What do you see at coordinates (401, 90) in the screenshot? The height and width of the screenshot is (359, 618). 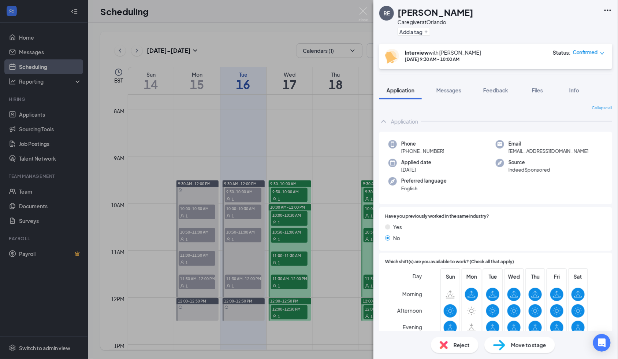 I see `span: Application` at bounding box center [401, 90].